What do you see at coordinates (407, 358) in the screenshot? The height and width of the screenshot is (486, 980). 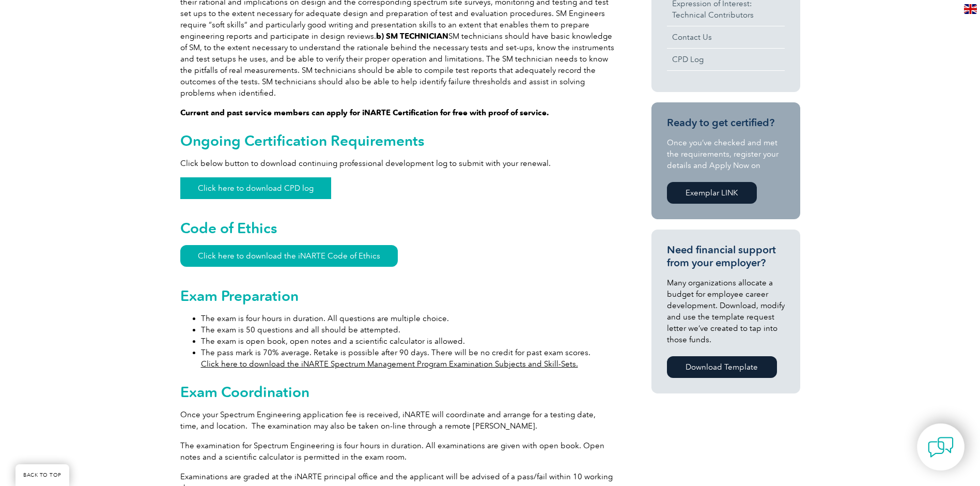 I see `li: The pass mark is 70% average. Retake is possible after 90 days. There will be no credit for past ...` at bounding box center [407, 358].